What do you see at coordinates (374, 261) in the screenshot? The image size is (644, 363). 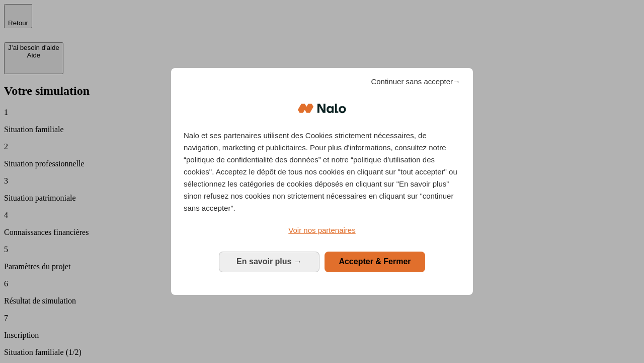 I see `span: Accepter & Fermer` at bounding box center [374, 261].